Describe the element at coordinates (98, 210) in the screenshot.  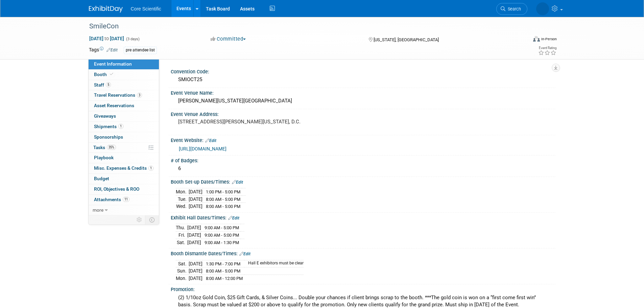
I see `span: more` at that location.